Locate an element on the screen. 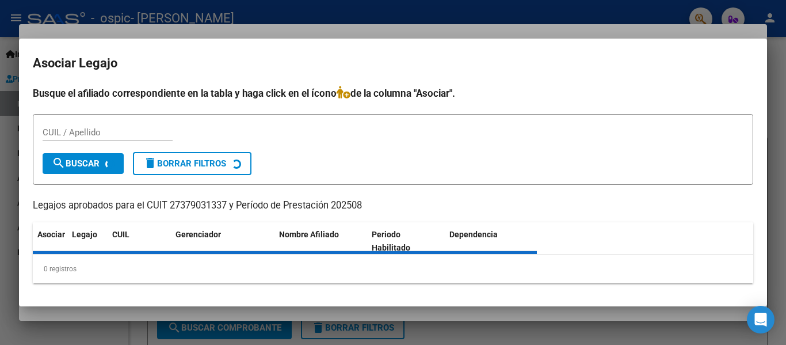 The width and height of the screenshot is (786, 345). span: Gerenciador is located at coordinates (198, 234).